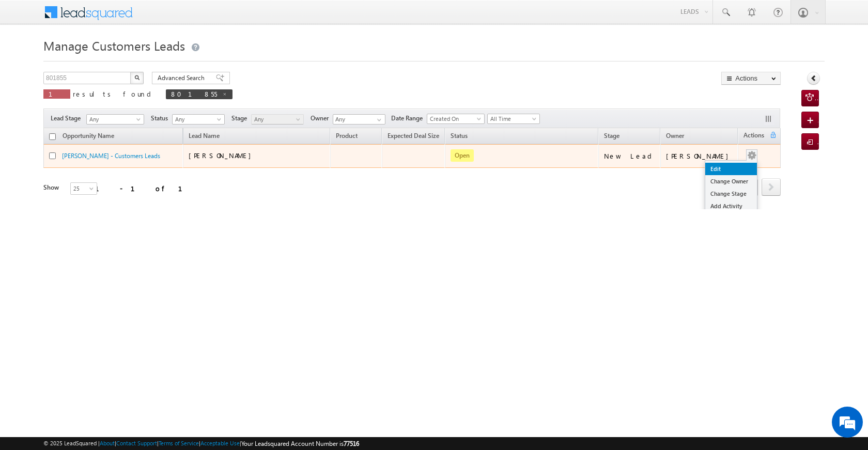 This screenshot has height=450, width=868. I want to click on a: Created On, so click(455, 119).